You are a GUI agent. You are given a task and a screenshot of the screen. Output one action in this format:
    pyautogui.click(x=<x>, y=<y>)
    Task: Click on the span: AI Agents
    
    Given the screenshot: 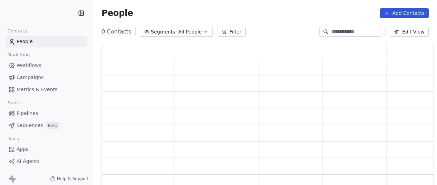 What is the action you would take?
    pyautogui.click(x=28, y=161)
    